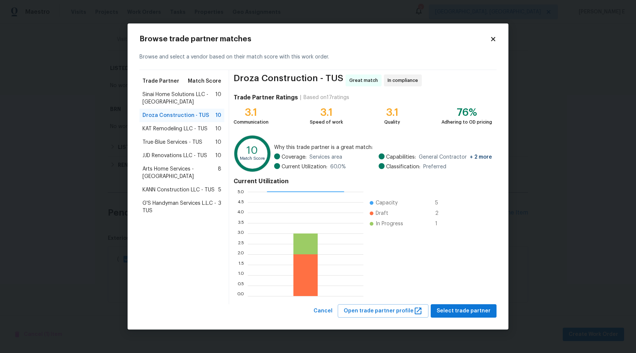 This screenshot has width=636, height=353. I want to click on div: Browse and select a vendor based on their match score with this work order., so click(318, 57).